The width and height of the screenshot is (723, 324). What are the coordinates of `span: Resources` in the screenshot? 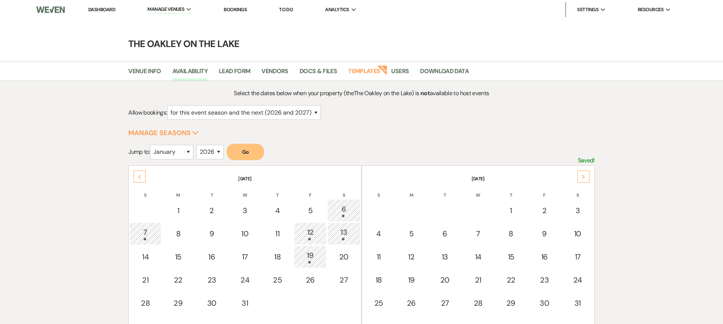 It's located at (650, 10).